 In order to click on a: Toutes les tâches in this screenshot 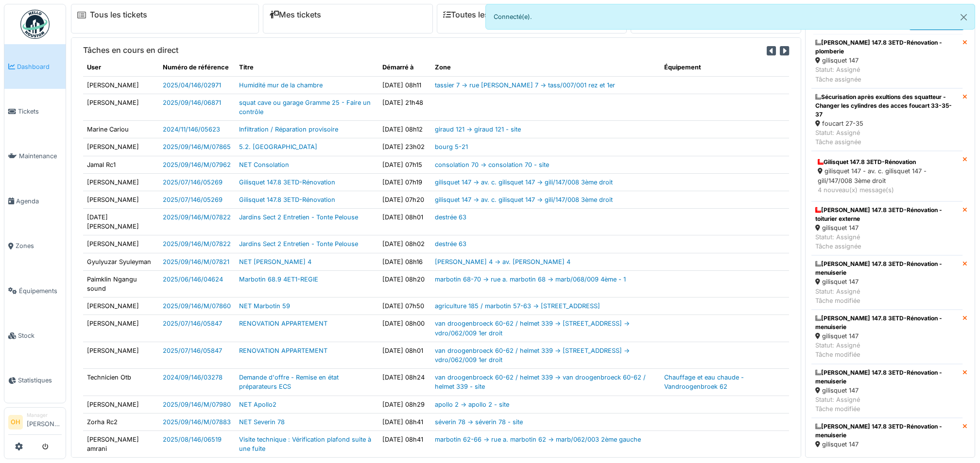, I will do `click(479, 15)`.